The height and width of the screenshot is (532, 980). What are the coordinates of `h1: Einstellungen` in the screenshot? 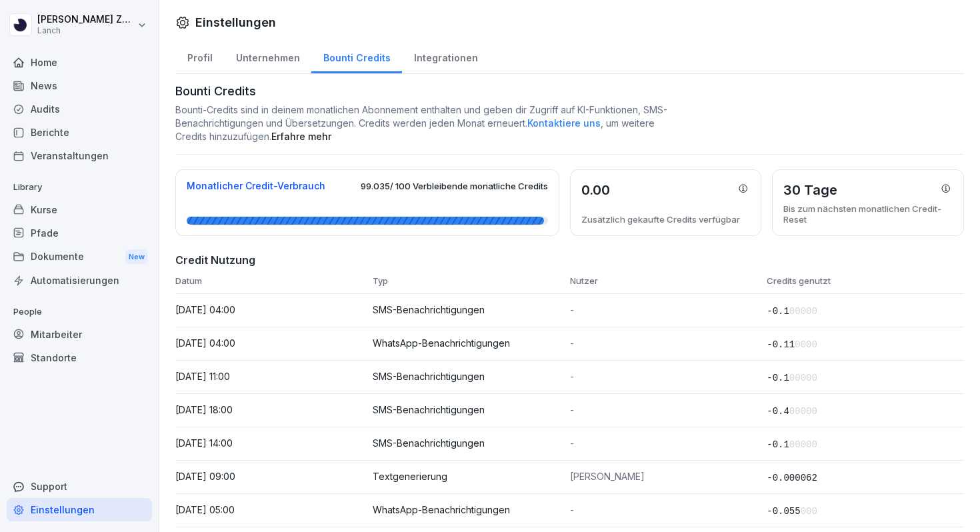 It's located at (236, 22).